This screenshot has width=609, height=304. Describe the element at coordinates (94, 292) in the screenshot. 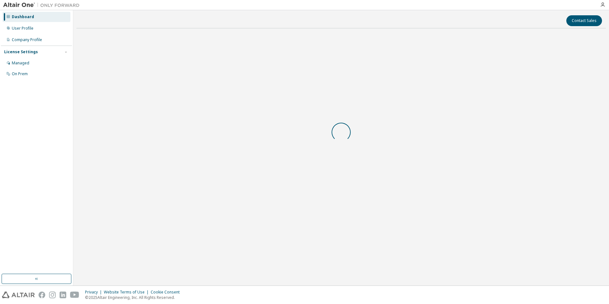

I see `div: Privacy` at that location.